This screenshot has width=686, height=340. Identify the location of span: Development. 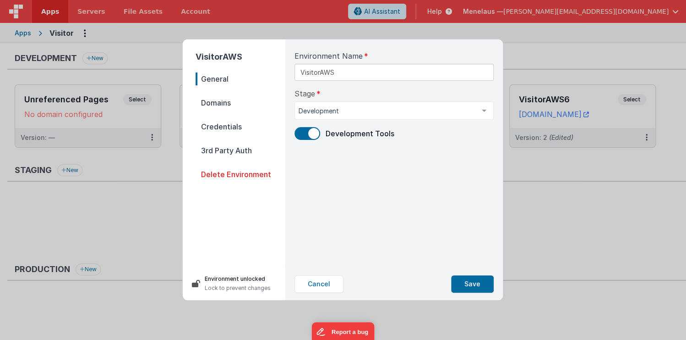
(387, 111).